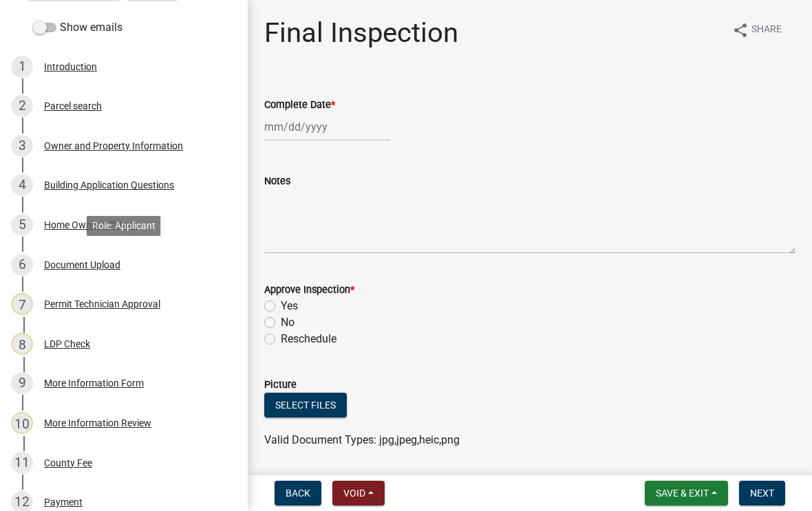 This screenshot has width=812, height=511. Describe the element at coordinates (124, 225) in the screenshot. I see `div: Role: Applicant` at that location.